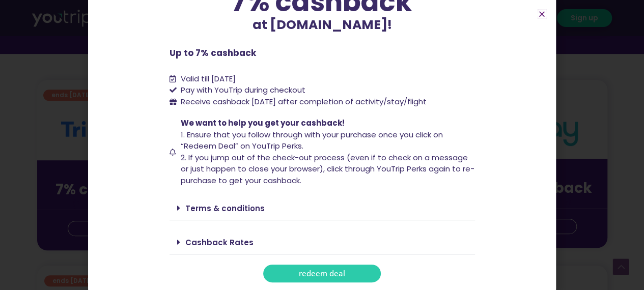 The height and width of the screenshot is (290, 644). Describe the element at coordinates (312, 140) in the screenshot. I see `span: 1. Ensure that you follow through with your purchase once you click on “Redeem Deal” on YouTrip P...` at that location.